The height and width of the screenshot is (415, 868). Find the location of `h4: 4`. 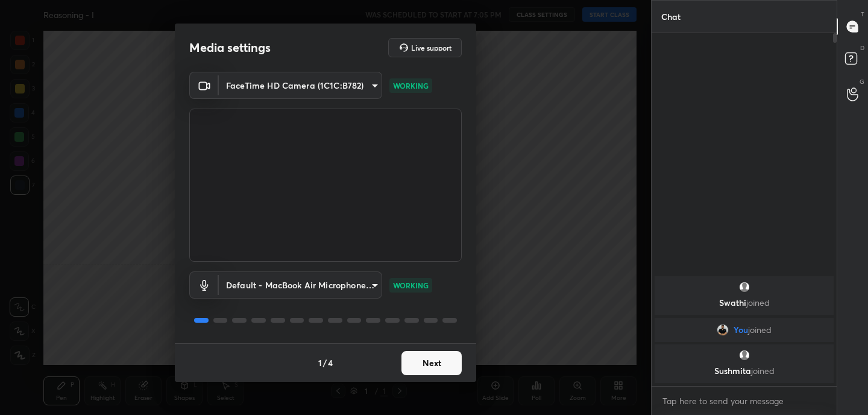

h4: 4 is located at coordinates (330, 362).